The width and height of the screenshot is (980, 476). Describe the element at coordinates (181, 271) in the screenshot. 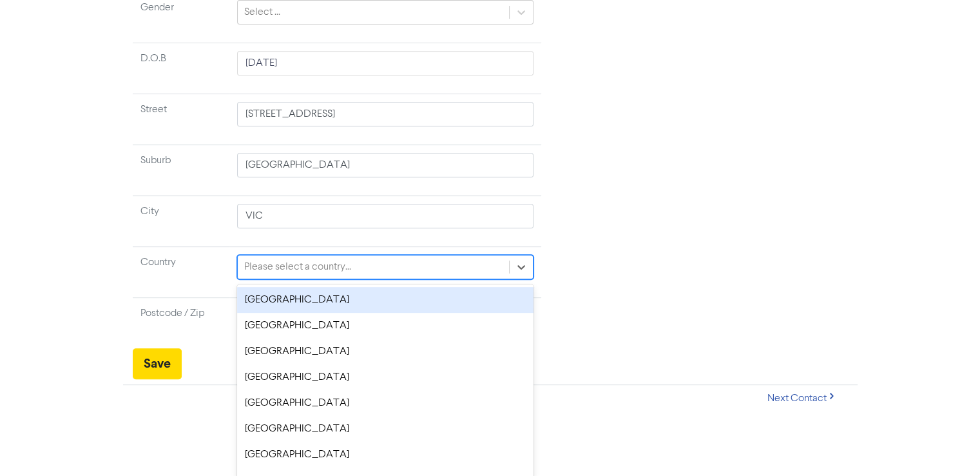

I see `td: Country` at that location.